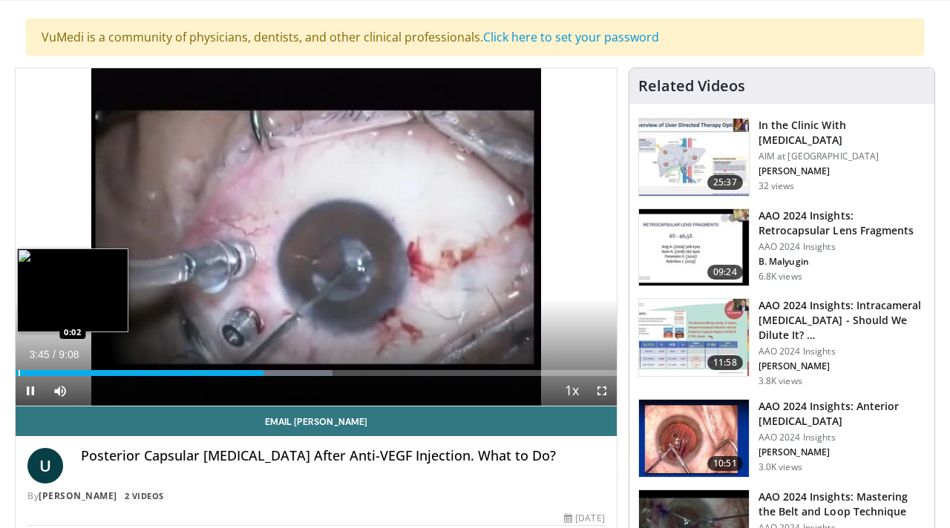 The image size is (950, 528). Describe the element at coordinates (694, 338) in the screenshot. I see `img: de733f49-b136-4bdc-9e00-4021288efeb7.150x105_q85_crop-smart_upscale.jpg` at that location.